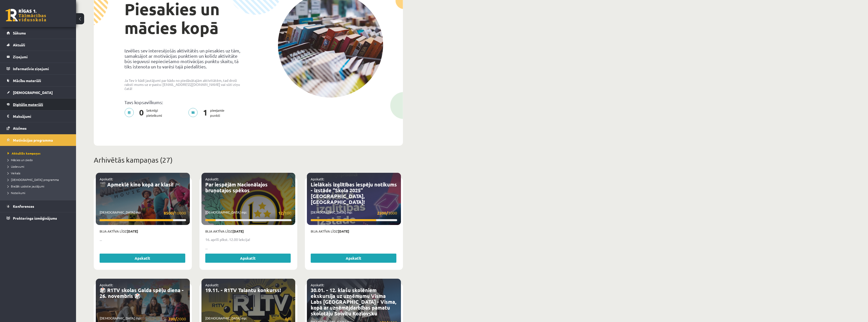  Describe the element at coordinates (177, 319) in the screenshot. I see `span: 2000` at that location.